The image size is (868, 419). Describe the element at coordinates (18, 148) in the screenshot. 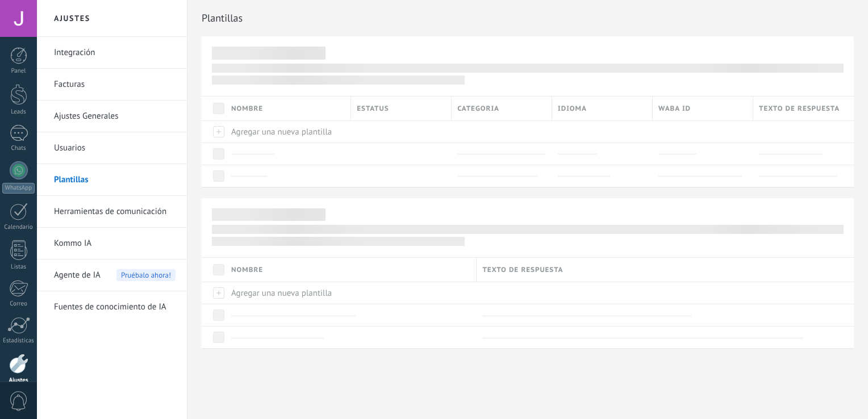

I see `div: Chats` at that location.